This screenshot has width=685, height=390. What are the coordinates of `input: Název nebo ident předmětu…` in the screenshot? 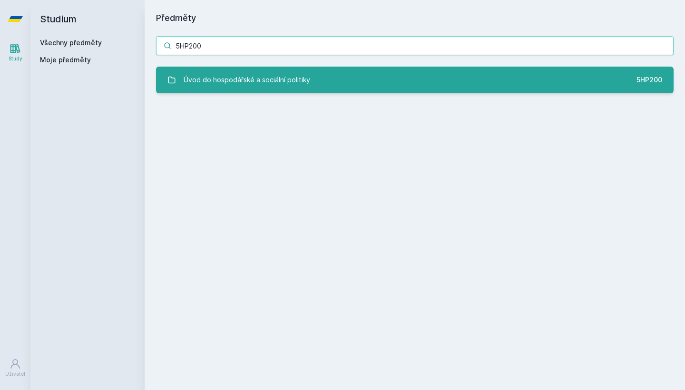 It's located at (415, 46).